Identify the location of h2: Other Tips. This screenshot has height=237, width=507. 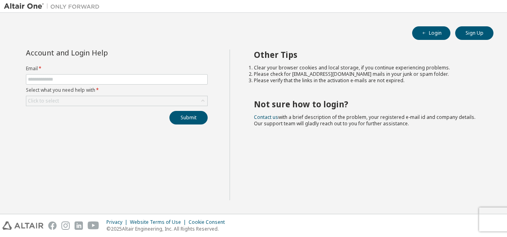
(367, 55).